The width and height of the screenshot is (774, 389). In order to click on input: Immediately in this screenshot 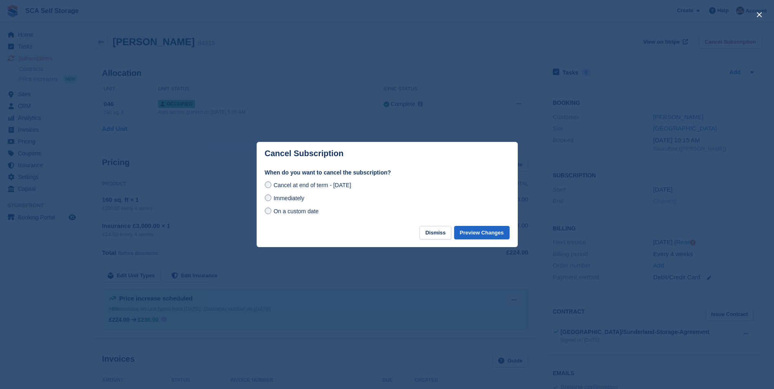, I will do `click(268, 198)`.